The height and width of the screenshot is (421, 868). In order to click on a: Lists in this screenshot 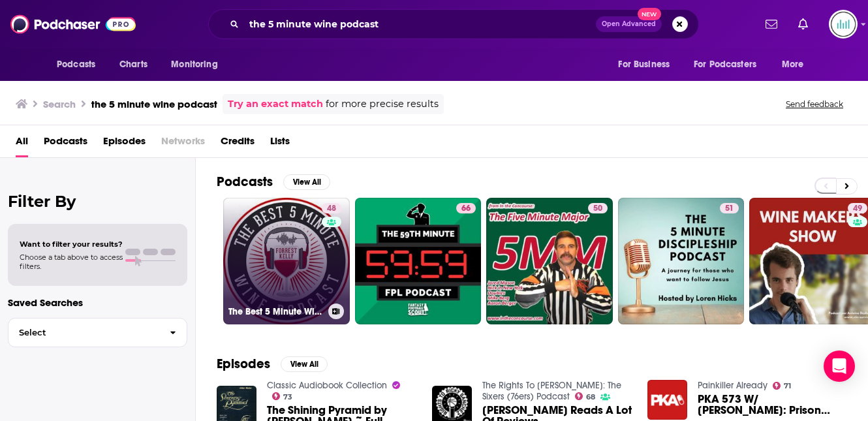, I will do `click(280, 144)`.